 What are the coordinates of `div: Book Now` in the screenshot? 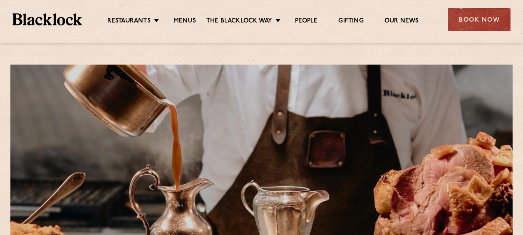 It's located at (479, 19).